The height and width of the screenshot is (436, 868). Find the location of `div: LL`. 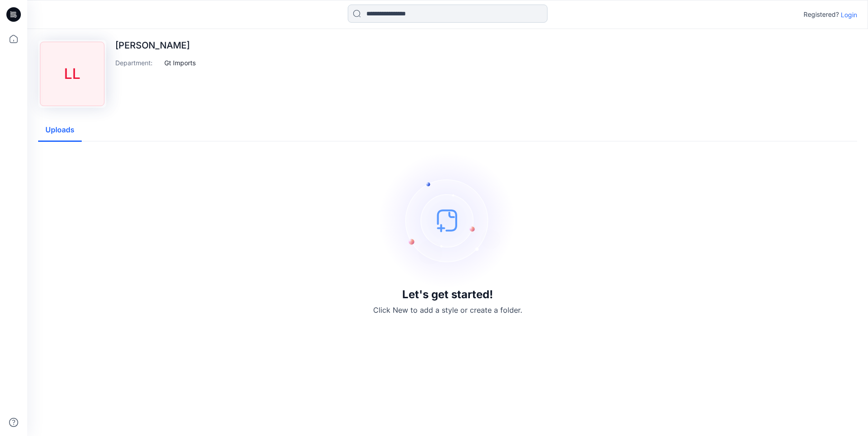

div: LL is located at coordinates (72, 74).